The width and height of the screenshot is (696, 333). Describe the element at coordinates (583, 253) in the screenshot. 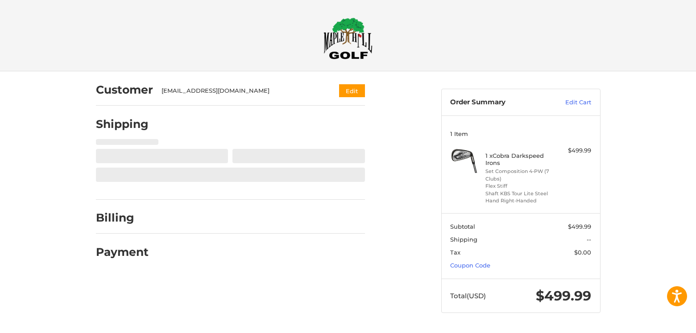

I see `span: $0.00` at that location.